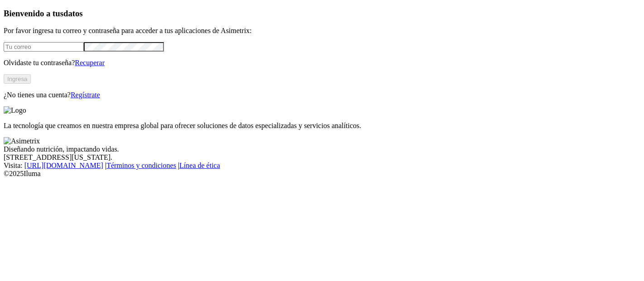  What do you see at coordinates (322, 95) in the screenshot?
I see `p: ¿No tienes una cuenta?` at bounding box center [322, 95].